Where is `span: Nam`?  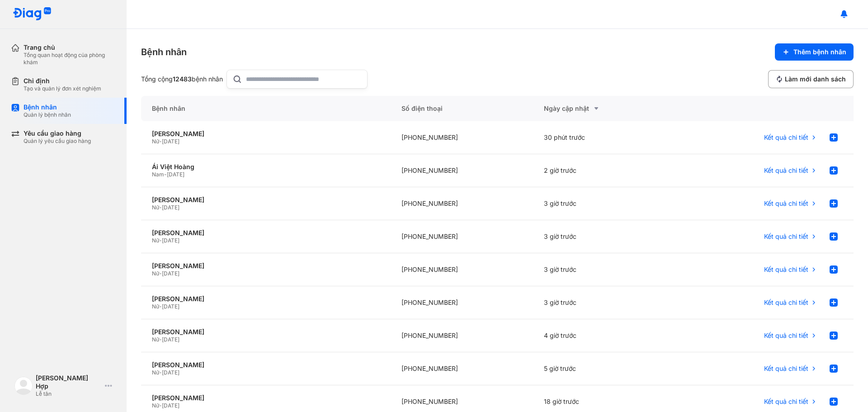
span: Nam is located at coordinates (158, 174).